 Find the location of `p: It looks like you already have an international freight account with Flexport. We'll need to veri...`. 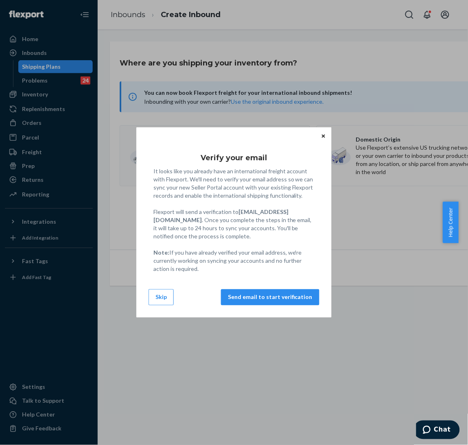

p: It looks like you already have an international freight account with Flexport. We'll need to veri... is located at coordinates (234, 220).